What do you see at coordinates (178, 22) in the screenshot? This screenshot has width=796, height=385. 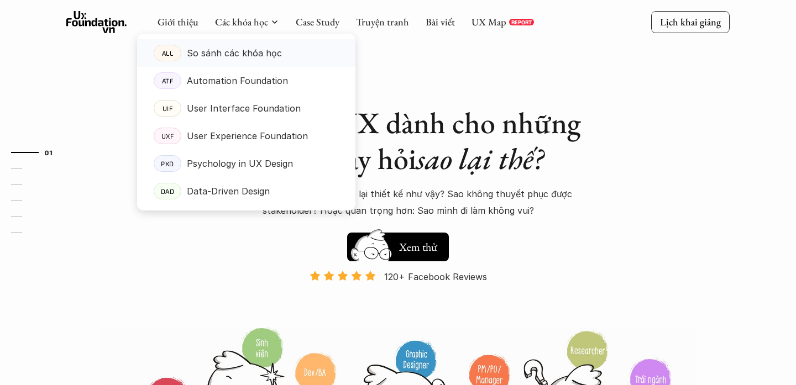 I see `a: Giới thiệu` at bounding box center [178, 22].